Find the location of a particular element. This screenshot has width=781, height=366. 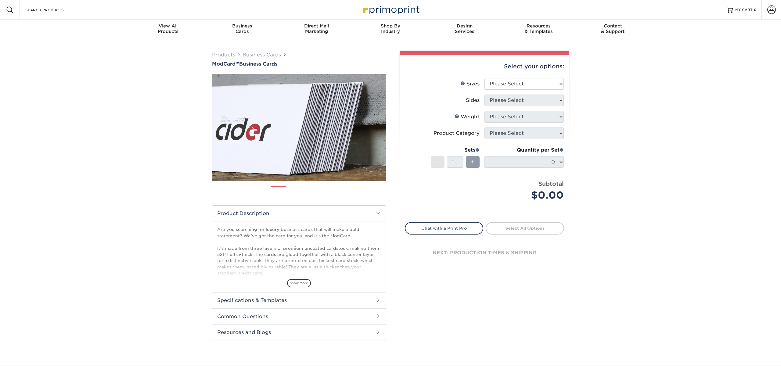

a: Contact& Support is located at coordinates (613, 29).